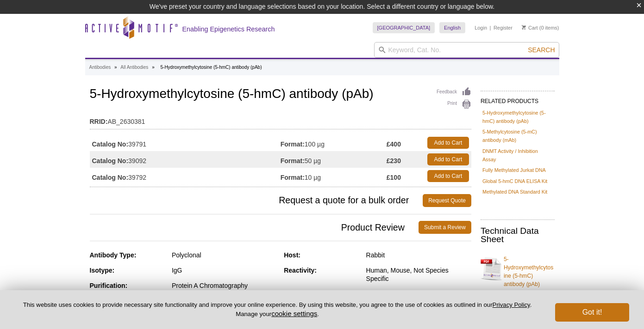 This screenshot has height=329, width=644. I want to click on a: Feedback, so click(453, 92).